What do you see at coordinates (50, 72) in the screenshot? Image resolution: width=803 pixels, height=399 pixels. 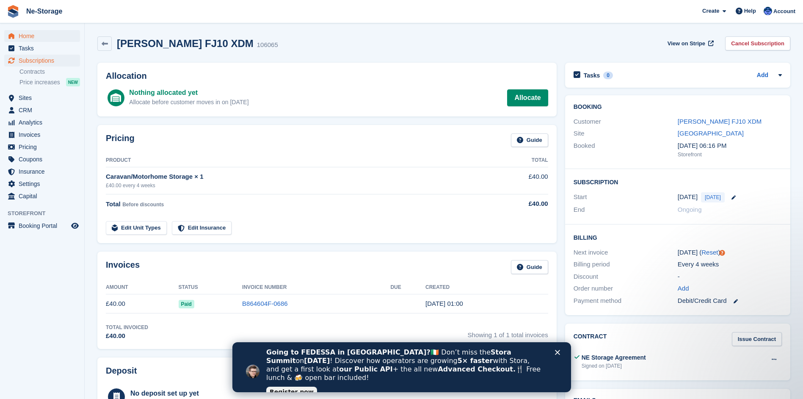 I see `a: Contracts` at bounding box center [50, 72].